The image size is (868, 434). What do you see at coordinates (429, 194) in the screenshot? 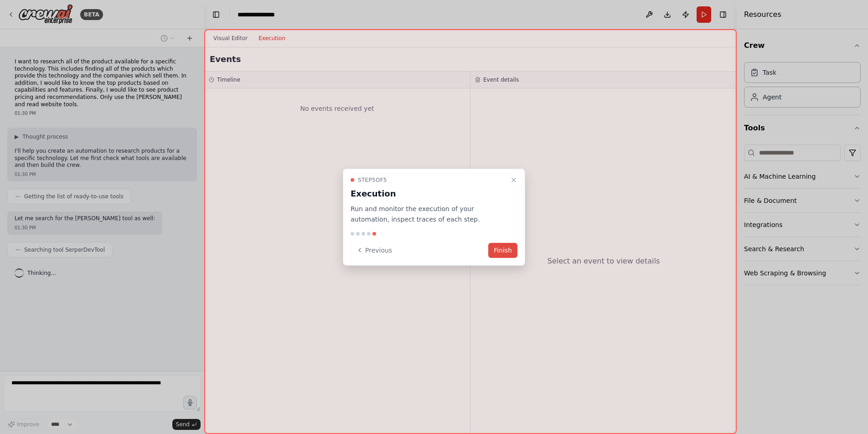
I see `h3: Execution` at bounding box center [429, 194].